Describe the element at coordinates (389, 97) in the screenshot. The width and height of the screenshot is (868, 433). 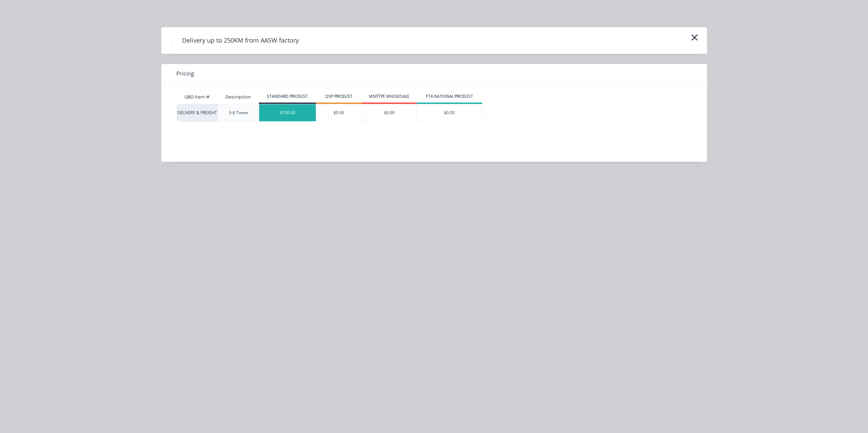
I see `div: MSP/TPE WHOLESALE` at that location.